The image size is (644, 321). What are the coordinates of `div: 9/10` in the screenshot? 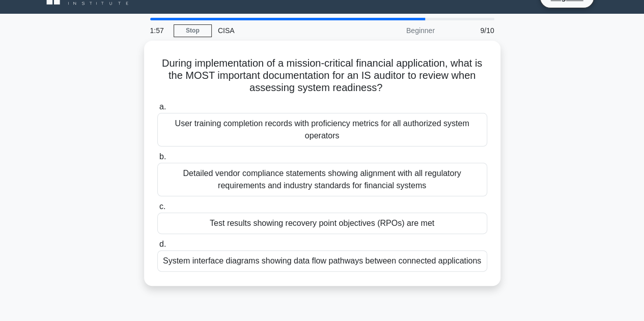 It's located at (470, 31).